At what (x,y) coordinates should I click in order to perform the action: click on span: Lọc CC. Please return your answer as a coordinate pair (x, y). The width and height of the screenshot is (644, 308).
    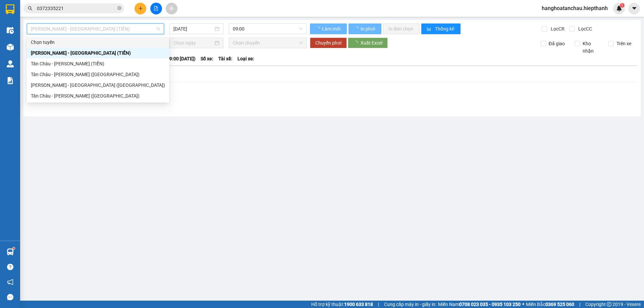
    Looking at the image, I should click on (584, 29).